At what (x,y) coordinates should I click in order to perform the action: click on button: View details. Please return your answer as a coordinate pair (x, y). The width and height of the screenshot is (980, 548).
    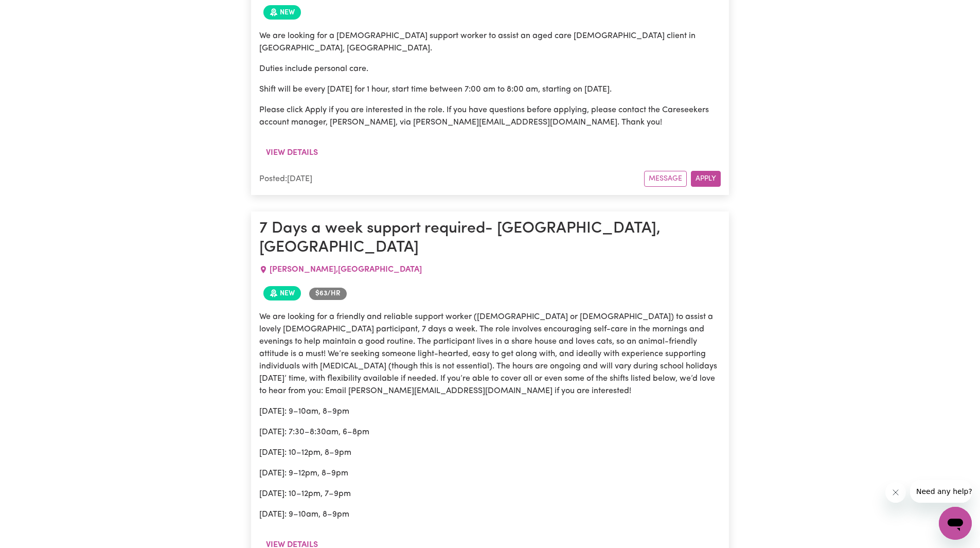
    Looking at the image, I should click on (291, 153).